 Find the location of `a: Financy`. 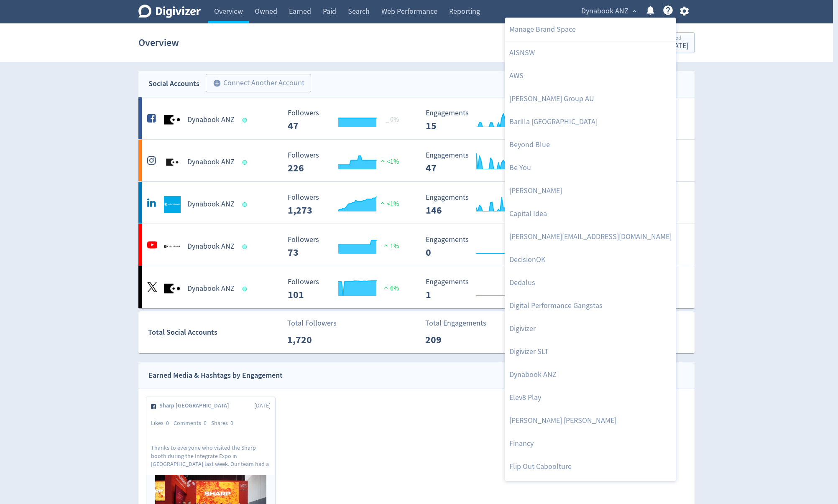

a: Financy is located at coordinates (591, 444).